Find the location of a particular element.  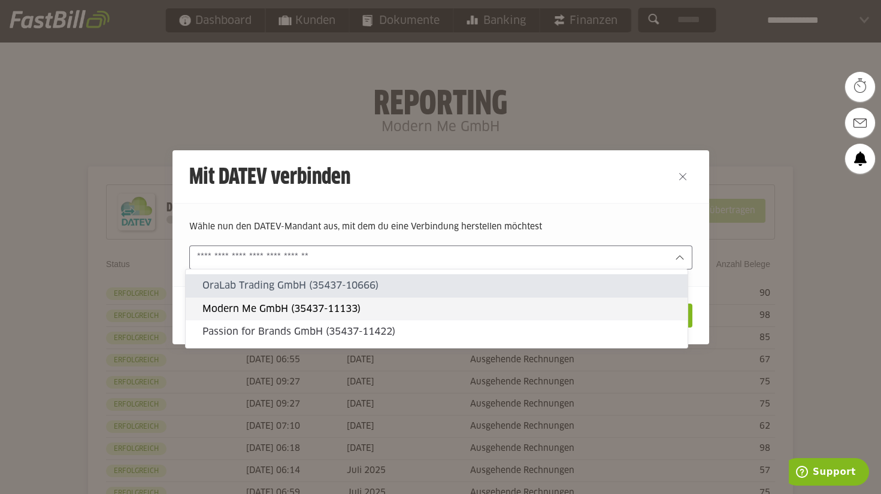

p: Wähle nun den DATEV-Mandant aus, mit dem du eine Verbindung herstellen möchtest is located at coordinates (441, 227).